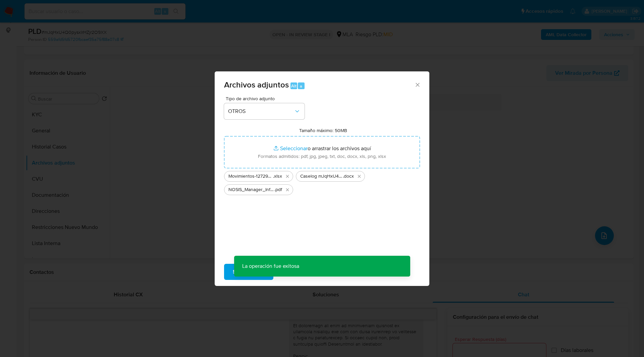  I want to click on button: Cerrar, so click(417, 84).